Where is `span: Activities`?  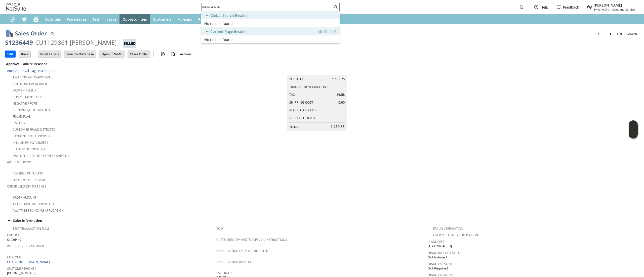 span: Activities is located at coordinates (53, 19).